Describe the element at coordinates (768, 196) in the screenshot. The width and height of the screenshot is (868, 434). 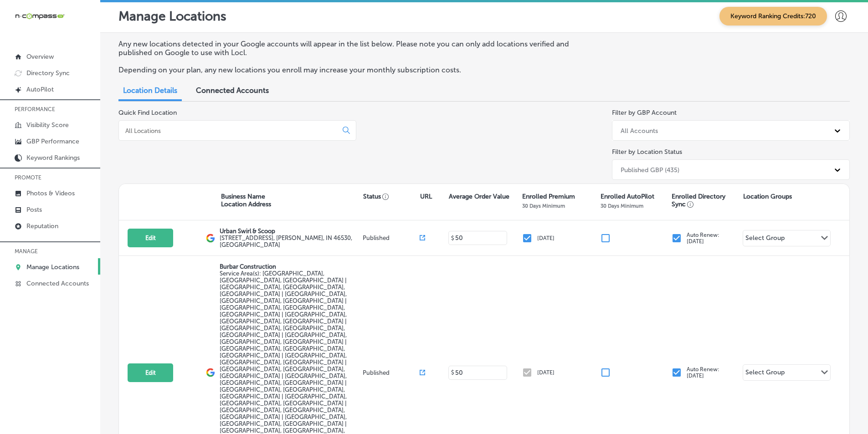
I see `p: Location Groups` at that location.